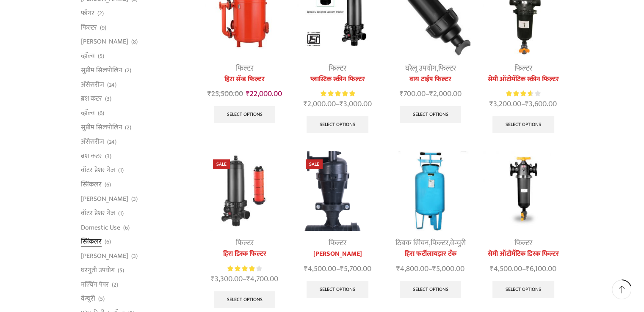 Image resolution: width=644 pixels, height=312 pixels. I want to click on a: प्लास्टिक स्क्रीन फिल्टर, so click(337, 80).